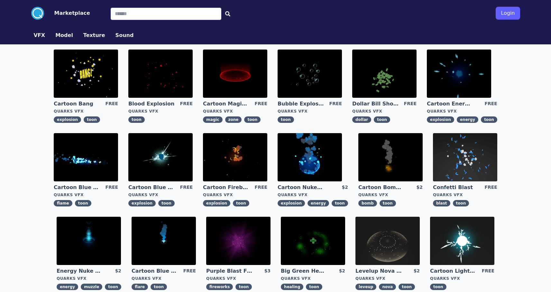  Describe the element at coordinates (94, 35) in the screenshot. I see `a: Texture` at that location.